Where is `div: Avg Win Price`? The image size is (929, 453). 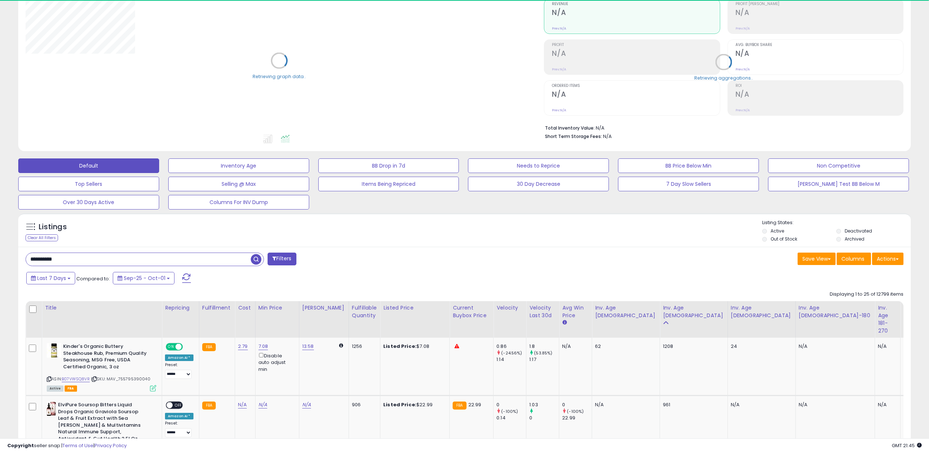
div: Avg Win Price is located at coordinates (575, 312).